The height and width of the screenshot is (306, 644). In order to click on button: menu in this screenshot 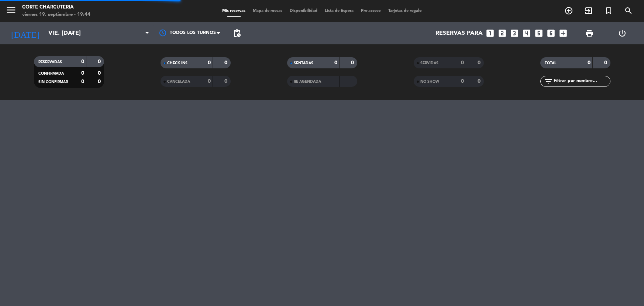, I will do `click(11, 11)`.